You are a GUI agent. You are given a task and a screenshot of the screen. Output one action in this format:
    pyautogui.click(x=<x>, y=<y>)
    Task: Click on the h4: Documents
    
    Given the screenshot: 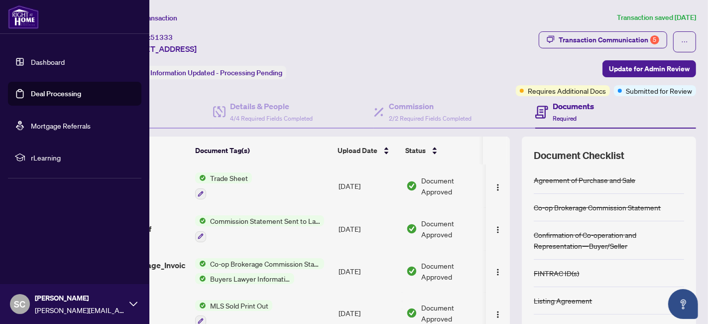 What is the action you would take?
    pyautogui.click(x=574, y=106)
    